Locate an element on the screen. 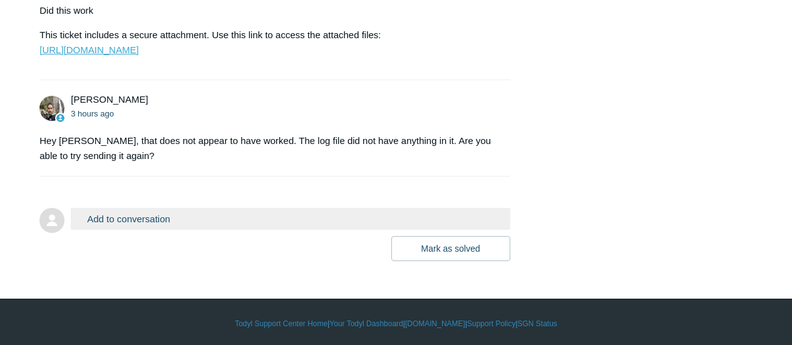 Image resolution: width=792 pixels, height=345 pixels. time: 08/22/2025, 06:08 is located at coordinates (92, 113).